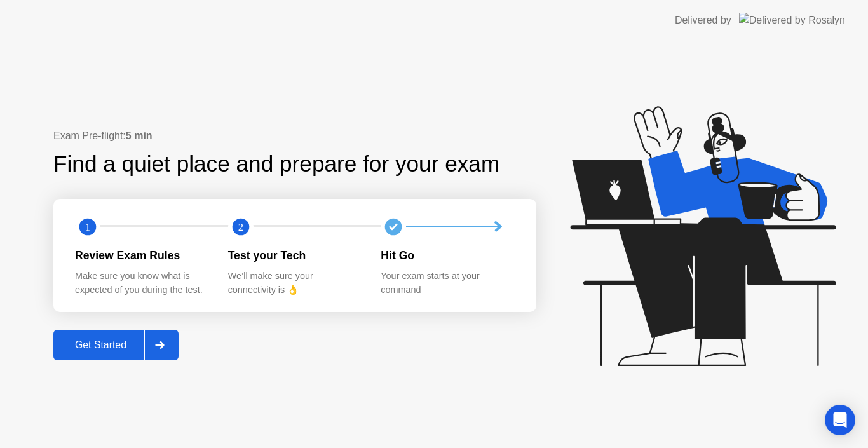 This screenshot has height=448, width=868. I want to click on div: Your exam starts at your command, so click(447, 283).